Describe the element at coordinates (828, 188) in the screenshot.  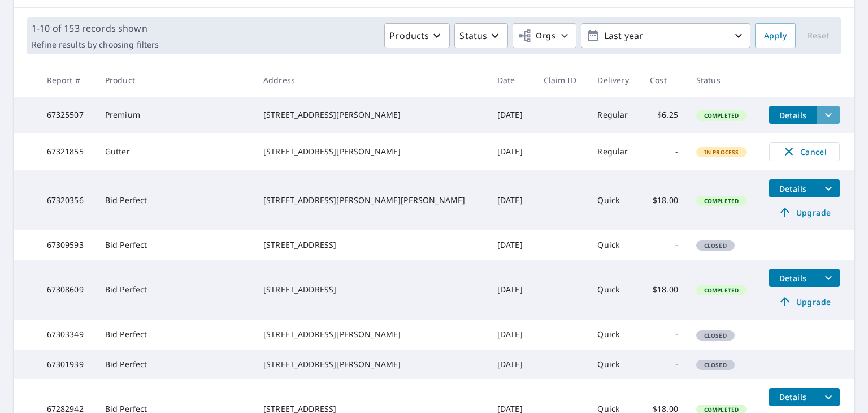
I see `button: filesDropdownBtn-67320356` at that location.